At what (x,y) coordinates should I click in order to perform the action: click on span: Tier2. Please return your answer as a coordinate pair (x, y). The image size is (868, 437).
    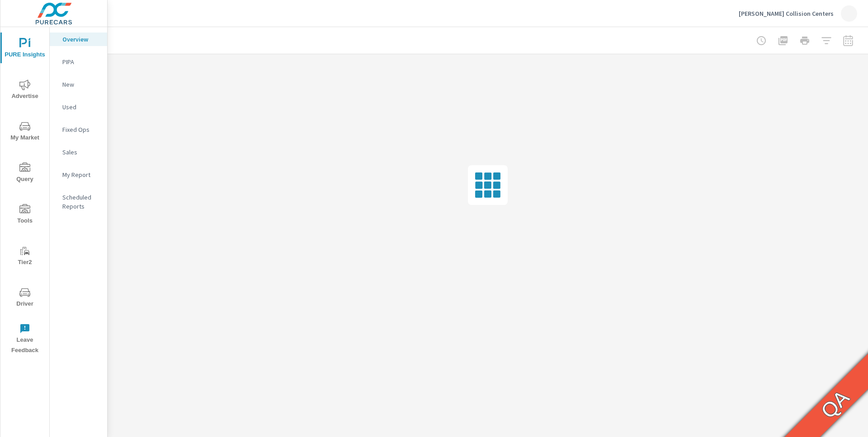
    Looking at the image, I should click on (25, 257).